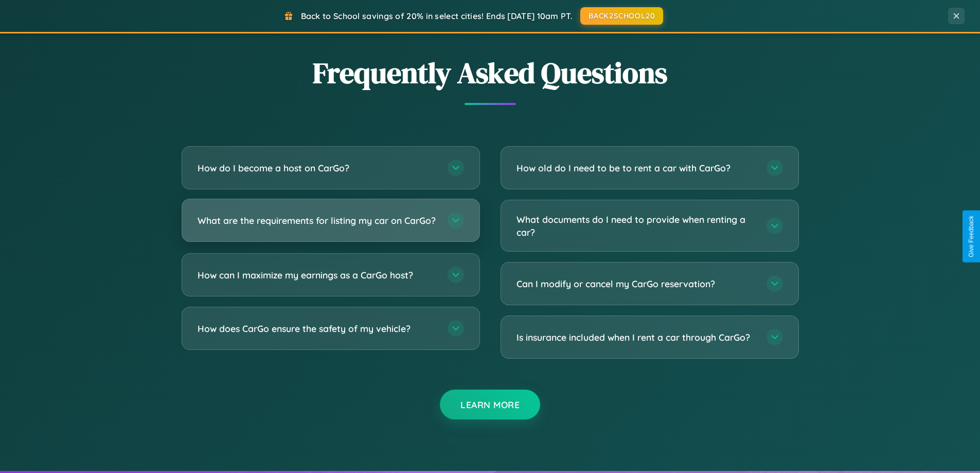 The width and height of the screenshot is (980, 473). What do you see at coordinates (490, 73) in the screenshot?
I see `h2: Frequently Asked Questions` at bounding box center [490, 73].